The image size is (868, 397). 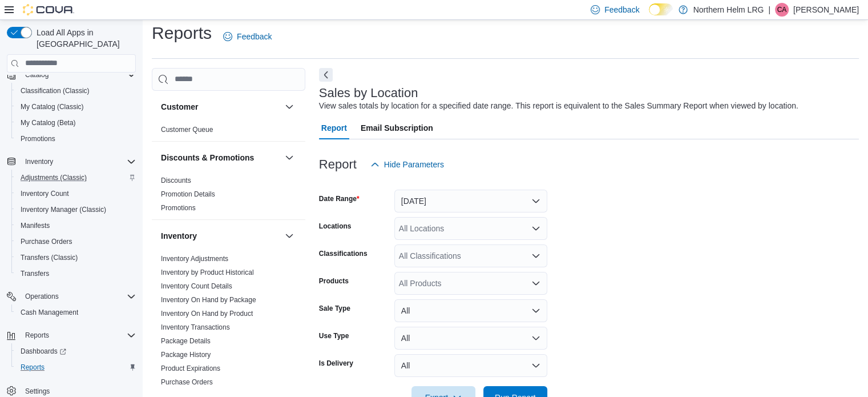 I want to click on a: Promotion Details, so click(x=188, y=194).